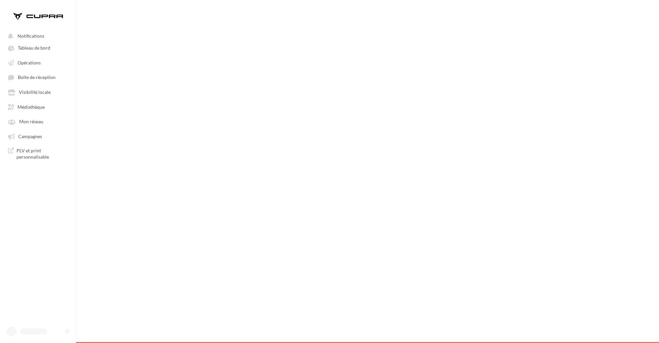 This screenshot has width=659, height=343. What do you see at coordinates (31, 36) in the screenshot?
I see `span: Notifications` at bounding box center [31, 36].